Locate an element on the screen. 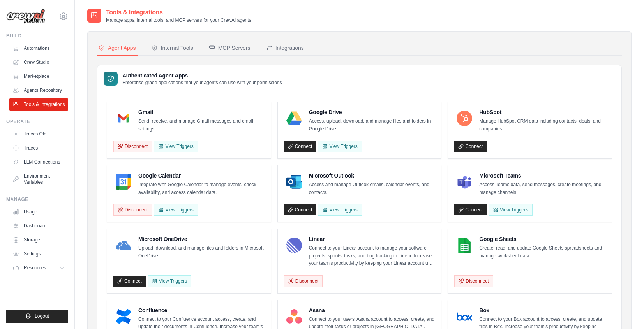 The image size is (644, 329). h4: Google Drive is located at coordinates (372, 112).